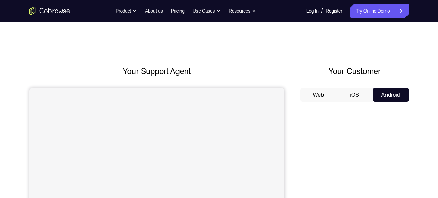 Image resolution: width=438 pixels, height=198 pixels. I want to click on button: Product, so click(126, 11).